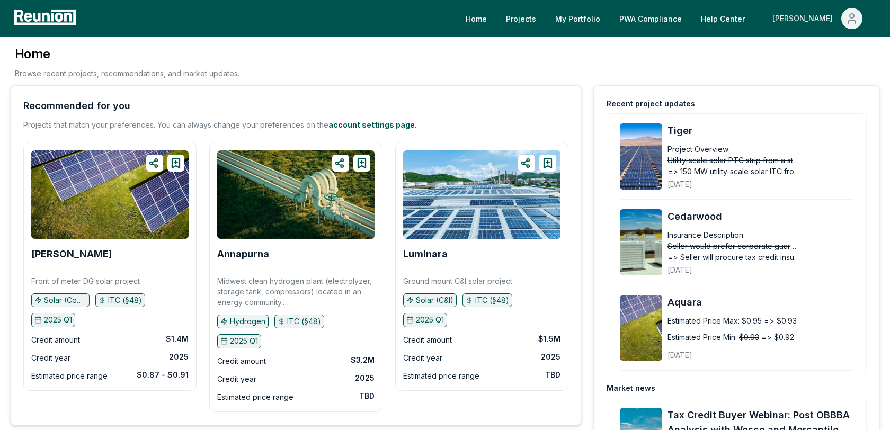 The height and width of the screenshot is (430, 890). Describe the element at coordinates (704, 321) in the screenshot. I see `div: Estimated Price Max:` at that location.